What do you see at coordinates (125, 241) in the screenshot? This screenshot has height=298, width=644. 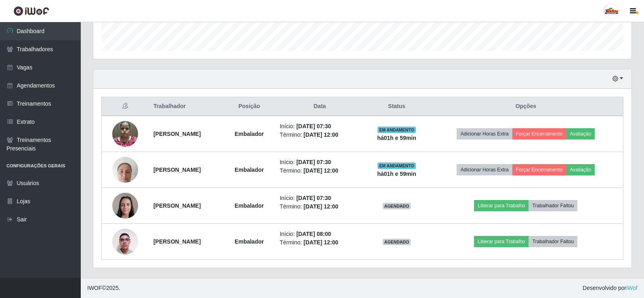 I see `img: 1746465298396.jpeg` at bounding box center [125, 241].